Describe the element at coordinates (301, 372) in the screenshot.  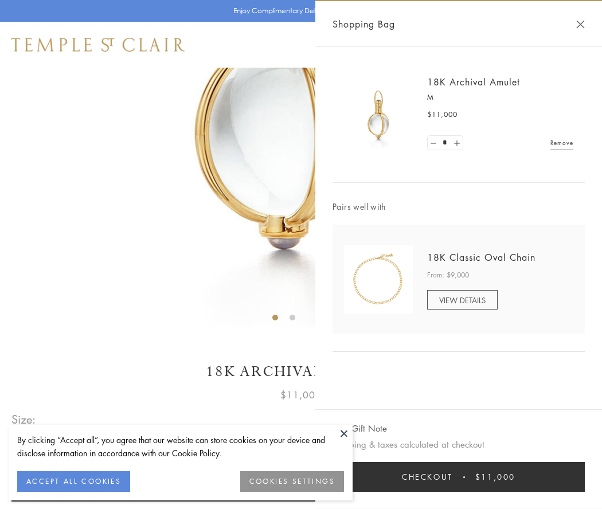
I see `h1: 18K Archival Amulet` at that location.